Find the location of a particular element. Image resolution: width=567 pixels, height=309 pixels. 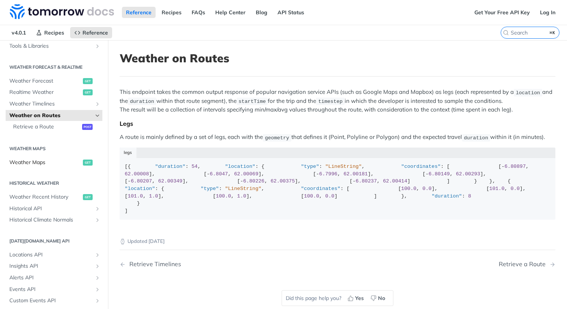

span: Reference is located at coordinates (95, 33).